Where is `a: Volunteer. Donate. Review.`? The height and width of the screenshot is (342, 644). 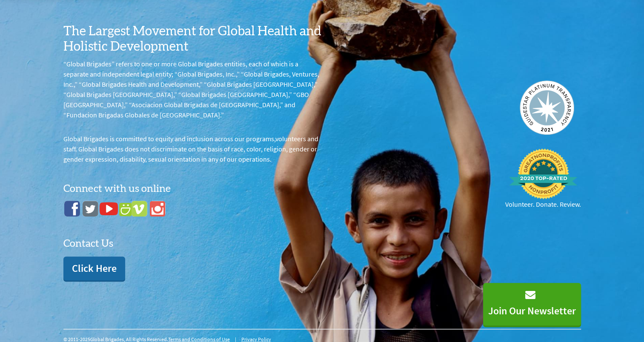 a: Volunteer. Donate. Review. is located at coordinates (543, 179).